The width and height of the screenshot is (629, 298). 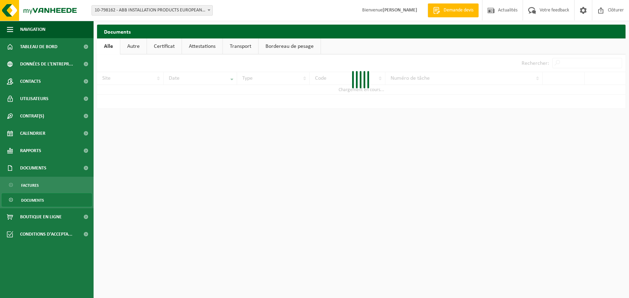 I want to click on span: Contrat(s), so click(x=32, y=116).